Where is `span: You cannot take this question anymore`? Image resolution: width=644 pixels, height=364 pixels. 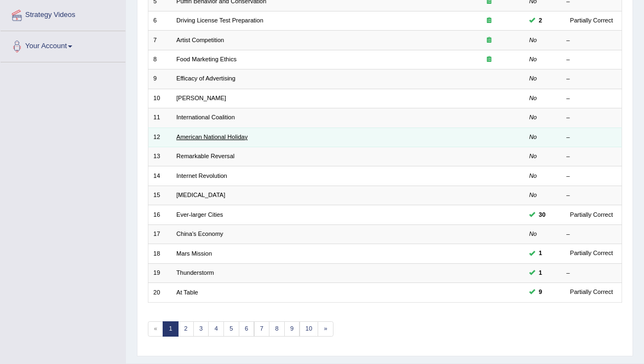
span: You cannot take this question anymore is located at coordinates (542, 215).